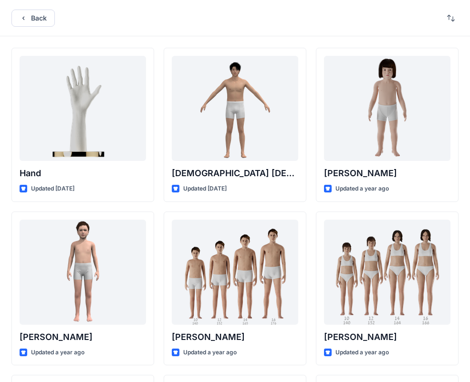  I want to click on a: Brandon, so click(235, 272).